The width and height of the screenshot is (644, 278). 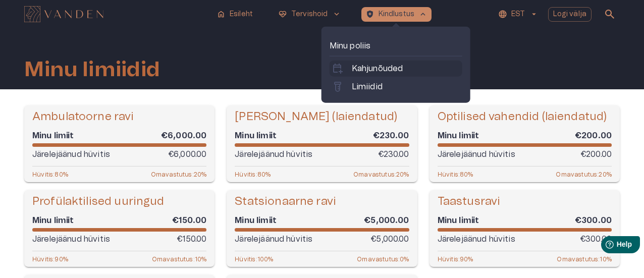 I want to click on p: Kindlustus, so click(x=397, y=14).